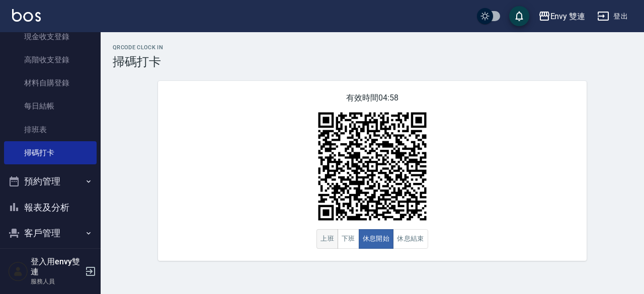  What do you see at coordinates (348, 239) in the screenshot?
I see `button: 下班` at bounding box center [348, 239].